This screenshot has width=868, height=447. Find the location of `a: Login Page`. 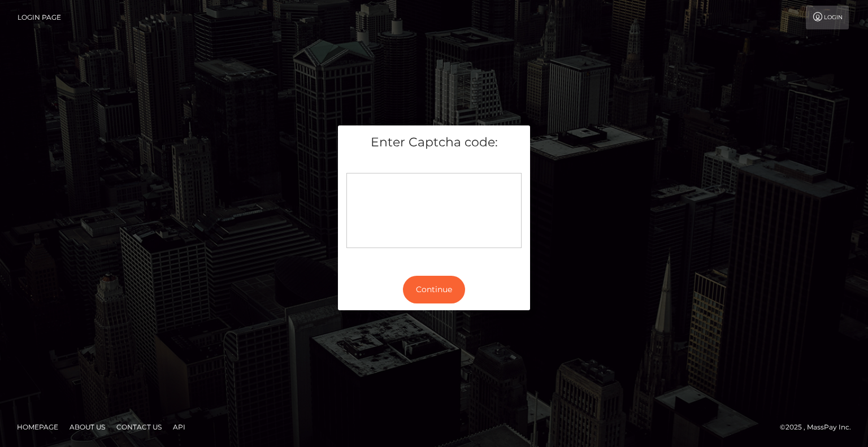

a: Login Page is located at coordinates (39, 18).